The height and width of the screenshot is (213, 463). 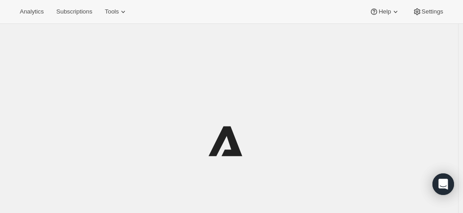 I want to click on span: Subscriptions, so click(x=74, y=12).